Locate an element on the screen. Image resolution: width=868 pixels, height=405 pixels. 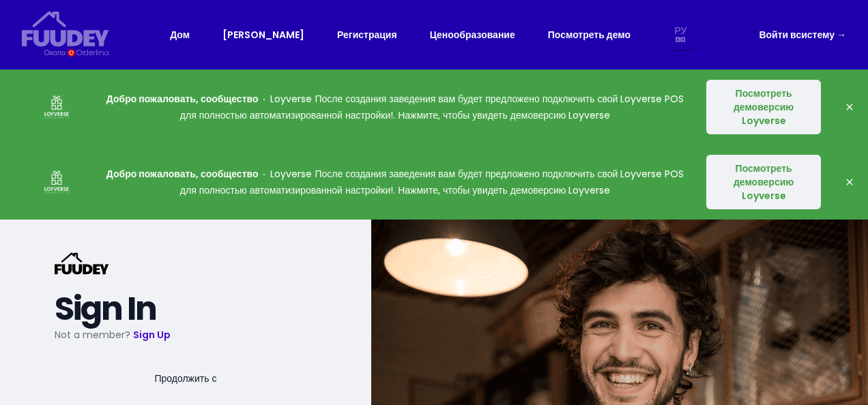
a: Войти в is located at coordinates (802, 35).